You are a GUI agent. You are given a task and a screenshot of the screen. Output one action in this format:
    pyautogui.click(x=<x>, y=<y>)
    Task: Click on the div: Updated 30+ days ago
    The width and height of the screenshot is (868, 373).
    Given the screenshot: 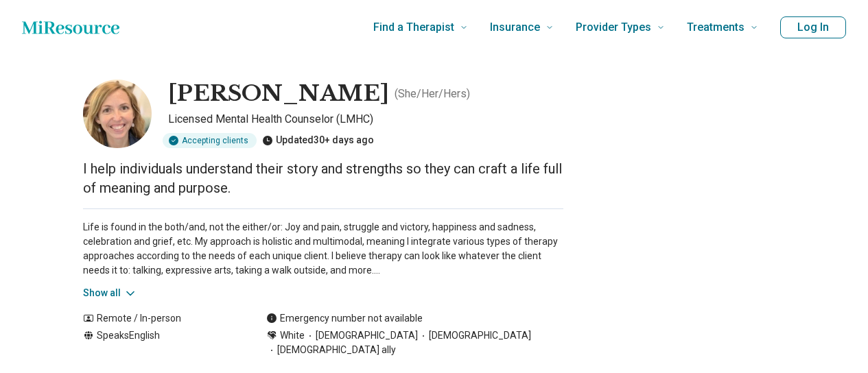 What is the action you would take?
    pyautogui.click(x=318, y=140)
    